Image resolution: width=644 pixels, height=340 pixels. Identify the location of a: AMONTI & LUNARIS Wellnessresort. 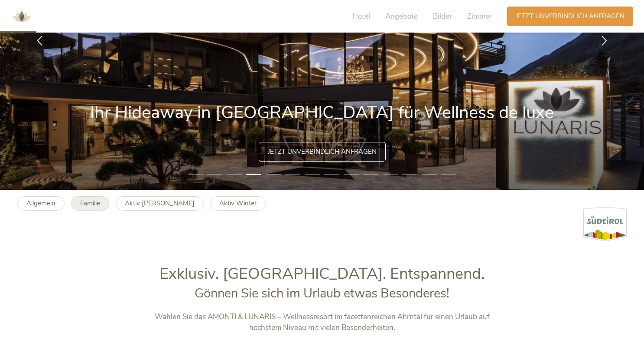
(22, 16).